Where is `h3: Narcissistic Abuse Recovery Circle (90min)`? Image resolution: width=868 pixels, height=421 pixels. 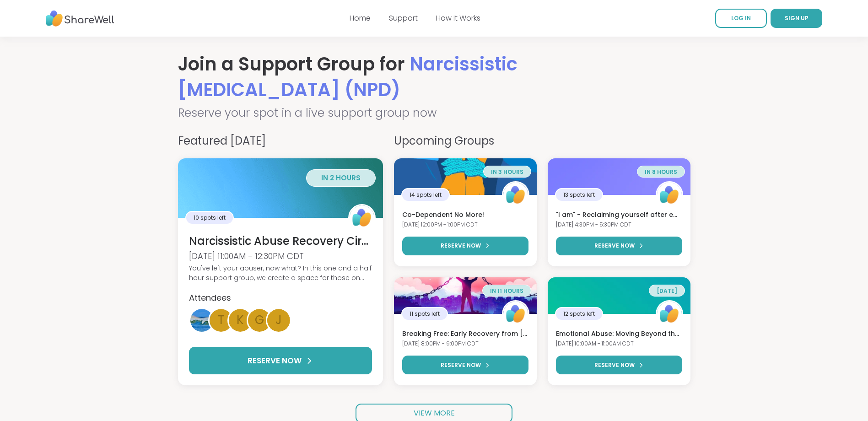 h3: Narcissistic Abuse Recovery Circle (90min) is located at coordinates (281, 241).